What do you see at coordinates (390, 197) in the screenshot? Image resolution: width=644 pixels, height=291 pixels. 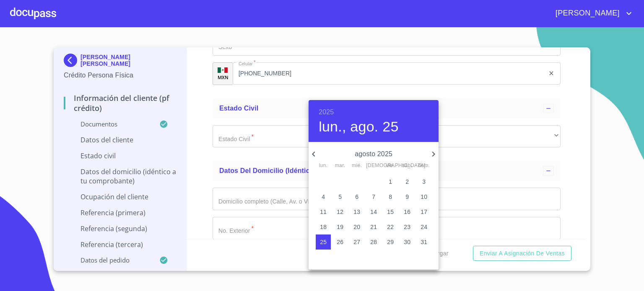 I see `button: 8` at bounding box center [390, 197].